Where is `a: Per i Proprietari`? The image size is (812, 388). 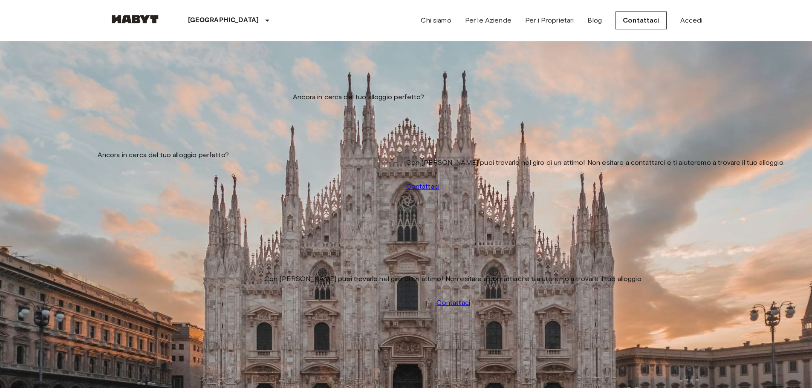 a: Per i Proprietari is located at coordinates (549, 20).